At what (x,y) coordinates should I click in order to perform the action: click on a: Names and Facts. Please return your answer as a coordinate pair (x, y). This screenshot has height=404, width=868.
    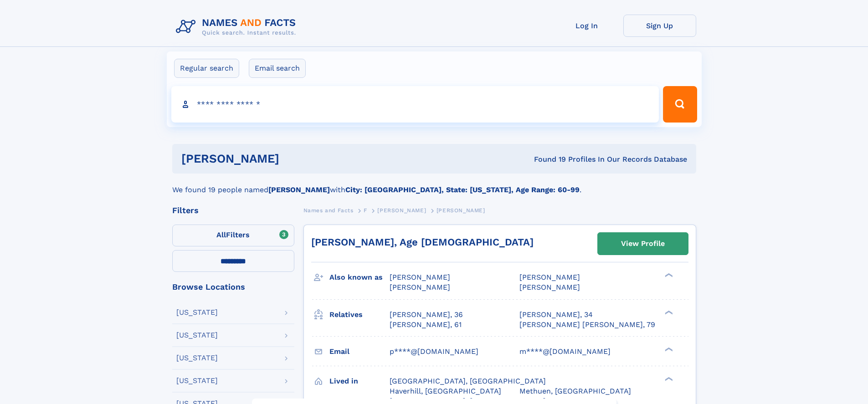
    Looking at the image, I should click on (328, 210).